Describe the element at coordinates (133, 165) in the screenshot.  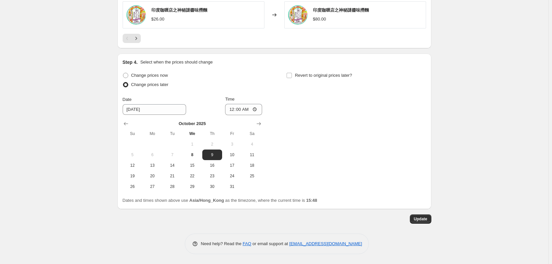
I see `span: 12` at that location.